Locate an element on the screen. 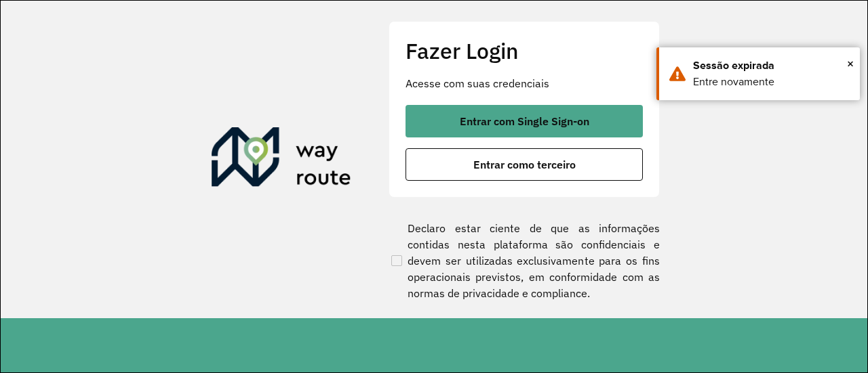 The image size is (868, 373). img: Roteirizador AmbevTech is located at coordinates (281, 160).